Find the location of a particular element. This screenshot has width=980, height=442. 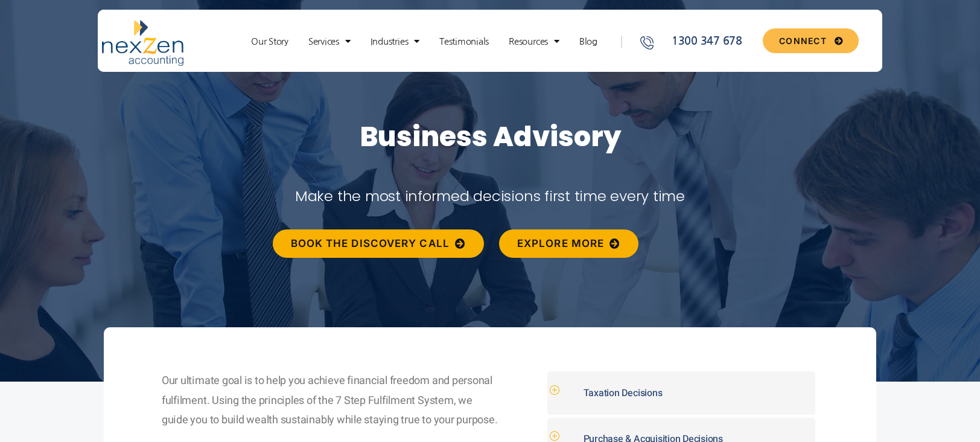

span: 1300 347 678 is located at coordinates (705, 41).